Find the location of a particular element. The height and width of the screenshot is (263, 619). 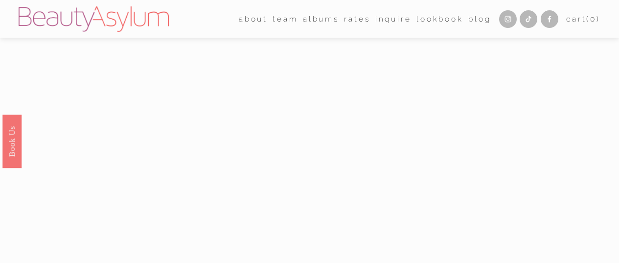

img: Beauty Asylum | Bridal Hair &amp; Makeup Charlotte &amp; Atlanta is located at coordinates (93, 19).